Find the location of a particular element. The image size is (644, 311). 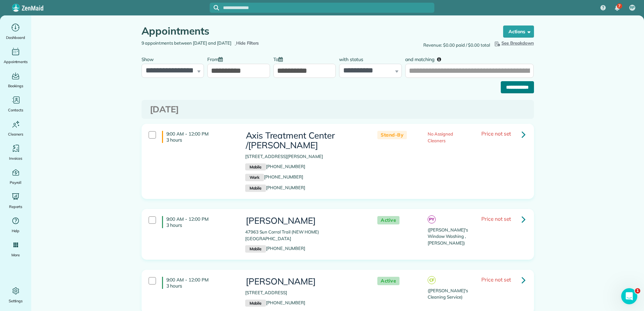

span: Hide Filters is located at coordinates (247, 43).